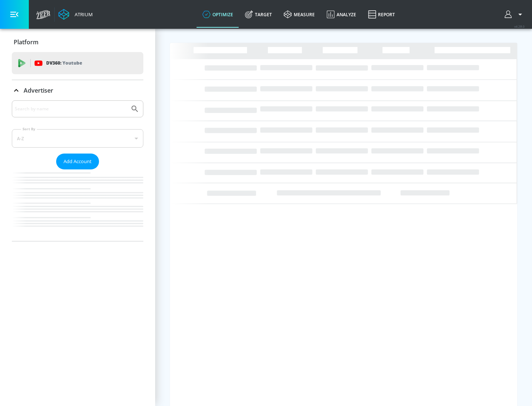 The width and height of the screenshot is (532, 406). Describe the element at coordinates (218, 14) in the screenshot. I see `a: optimize` at that location.